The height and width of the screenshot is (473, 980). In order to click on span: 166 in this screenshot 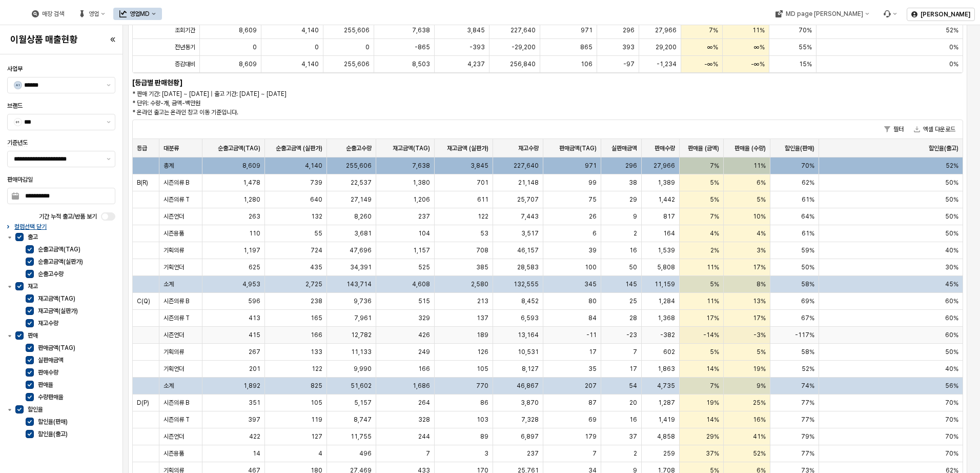, I will do `click(424, 369)`.